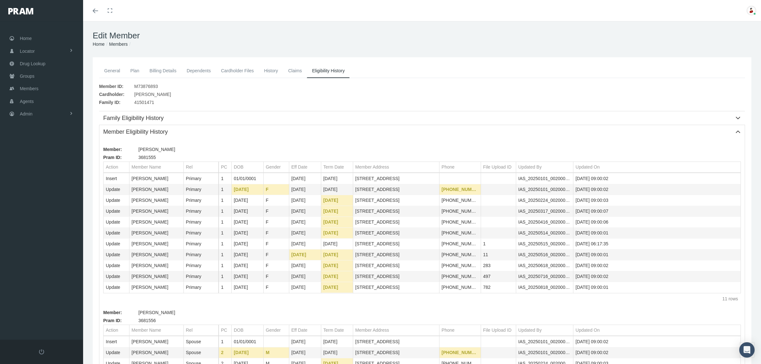 Image resolution: width=761 pixels, height=364 pixels. Describe the element at coordinates (163, 71) in the screenshot. I see `a: Billing Details` at that location.